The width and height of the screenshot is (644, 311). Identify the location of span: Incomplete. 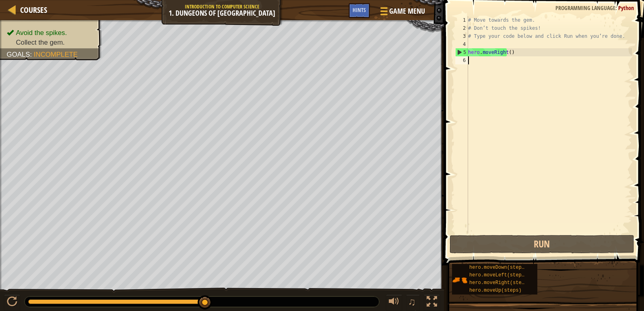
(56, 54).